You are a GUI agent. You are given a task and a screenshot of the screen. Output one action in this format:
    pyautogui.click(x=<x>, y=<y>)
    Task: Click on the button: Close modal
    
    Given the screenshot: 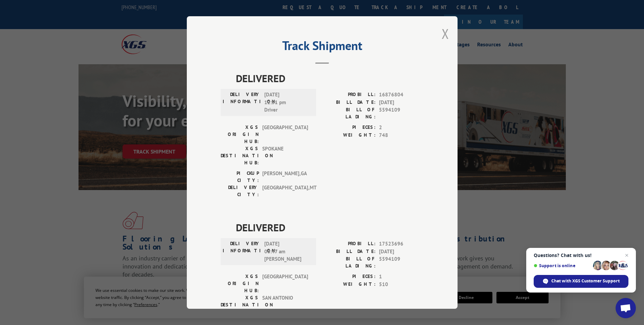 What is the action you would take?
    pyautogui.click(x=445, y=34)
    